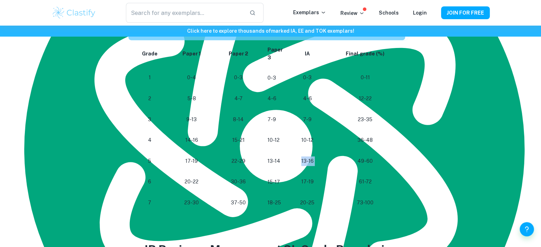 This screenshot has height=247, width=541. I want to click on button: JOIN FOR FREE, so click(466, 13).